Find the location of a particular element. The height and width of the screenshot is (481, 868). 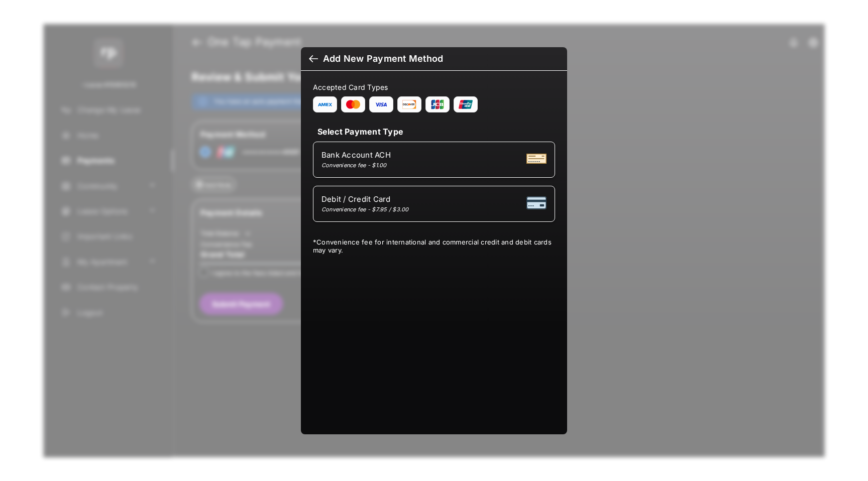

div: * Convenience fee for international and commercial credit and debit cards may vary. is located at coordinates (434, 247).